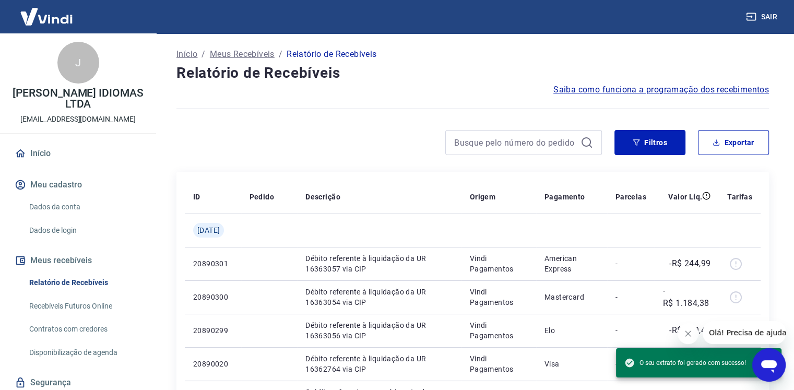 The height and width of the screenshot is (390, 794). I want to click on button: Exportar, so click(734, 143).